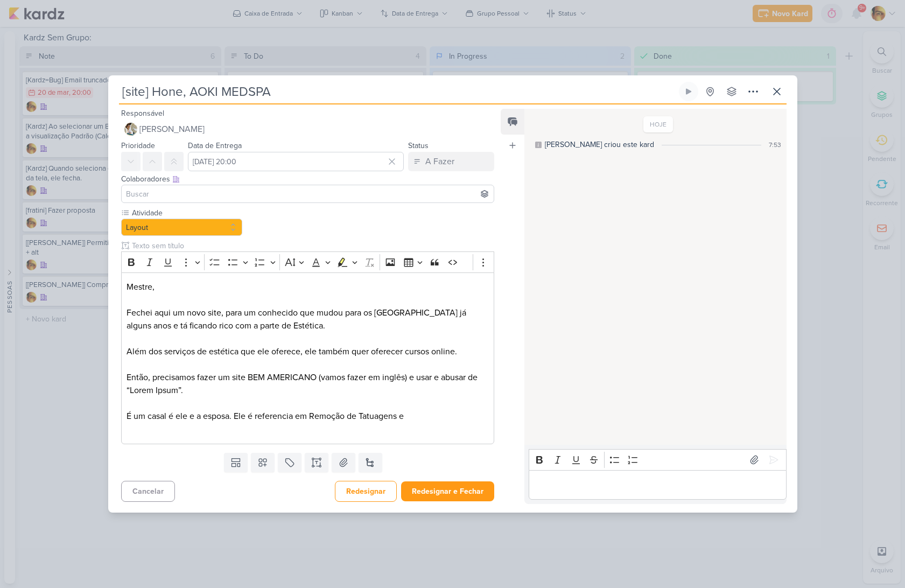  What do you see at coordinates (307, 287) in the screenshot?
I see `p: Mestre,` at bounding box center [307, 287].